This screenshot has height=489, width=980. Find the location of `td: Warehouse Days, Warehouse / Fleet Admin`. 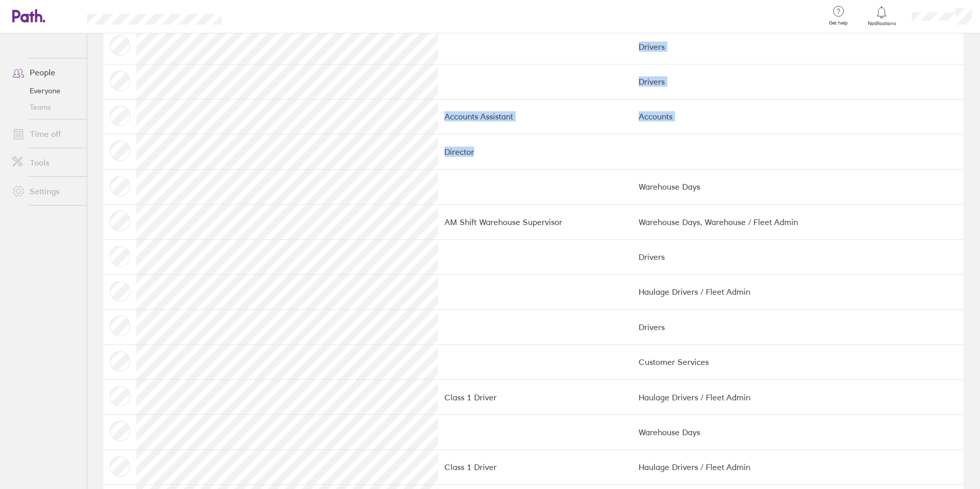

td: Warehouse Days, Warehouse / Fleet Admin is located at coordinates (797, 222).